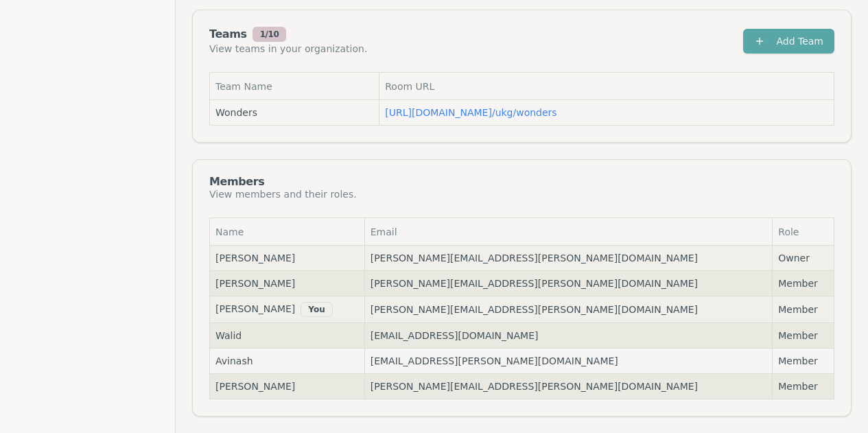  I want to click on div: 1 / 10, so click(270, 35).